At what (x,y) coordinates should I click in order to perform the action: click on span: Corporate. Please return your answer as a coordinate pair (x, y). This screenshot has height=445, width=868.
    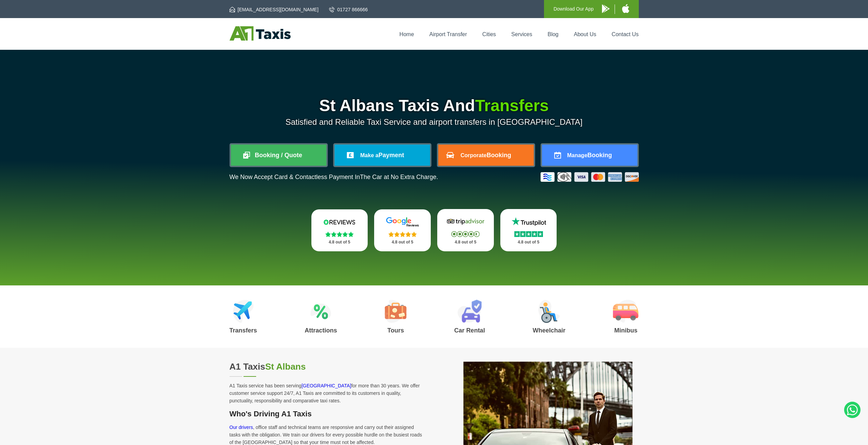
    Looking at the image, I should click on (473, 155).